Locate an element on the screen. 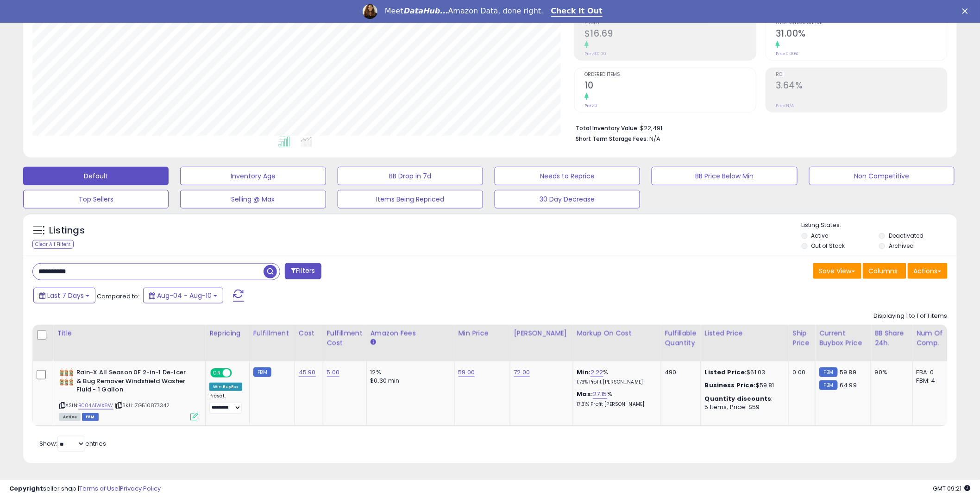 Image resolution: width=980 pixels, height=498 pixels. li: $22,491 is located at coordinates (759, 127).